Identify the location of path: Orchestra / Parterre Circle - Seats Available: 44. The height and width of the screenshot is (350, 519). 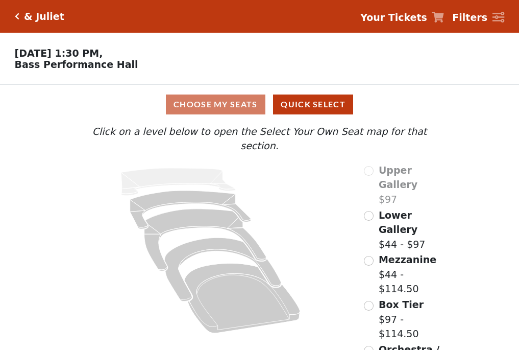
(242, 298).